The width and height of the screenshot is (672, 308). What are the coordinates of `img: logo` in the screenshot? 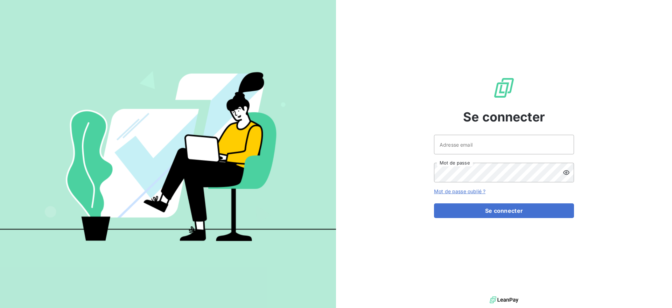 It's located at (504, 300).